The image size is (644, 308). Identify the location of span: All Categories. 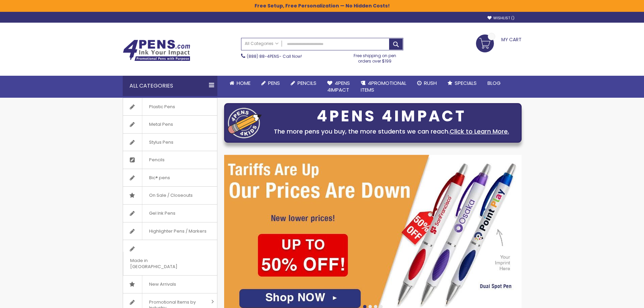
(262, 43).